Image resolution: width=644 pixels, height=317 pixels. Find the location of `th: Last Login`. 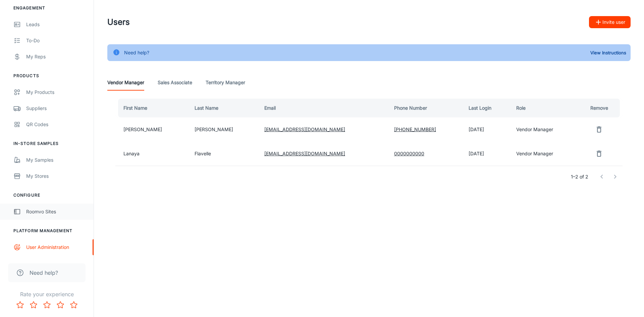

th: Last Login is located at coordinates (487, 108).